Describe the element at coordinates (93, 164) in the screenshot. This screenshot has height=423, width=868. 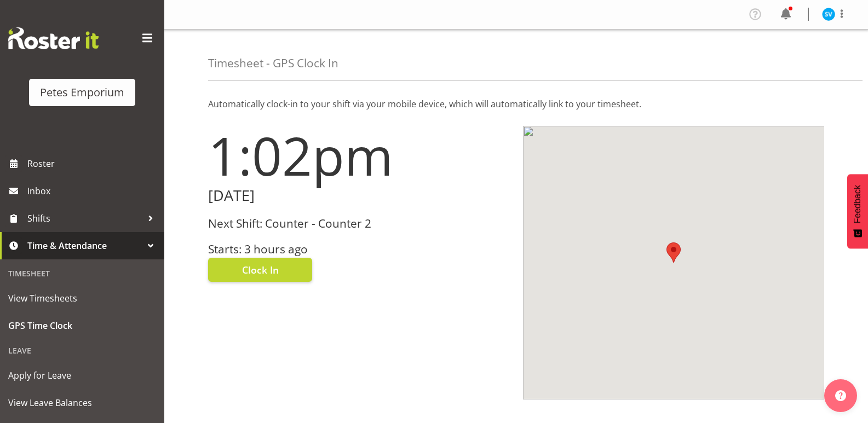
I see `span: Roster` at that location.